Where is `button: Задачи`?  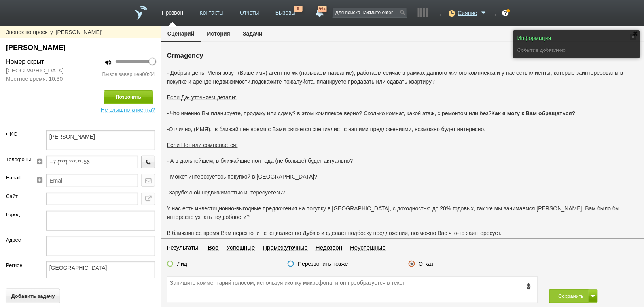 button: Задачи is located at coordinates (253, 34).